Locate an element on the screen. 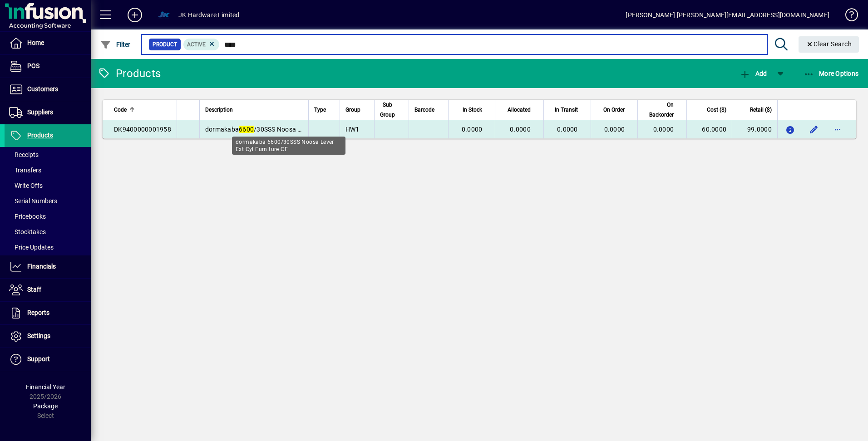  span: Support is located at coordinates (38, 359).